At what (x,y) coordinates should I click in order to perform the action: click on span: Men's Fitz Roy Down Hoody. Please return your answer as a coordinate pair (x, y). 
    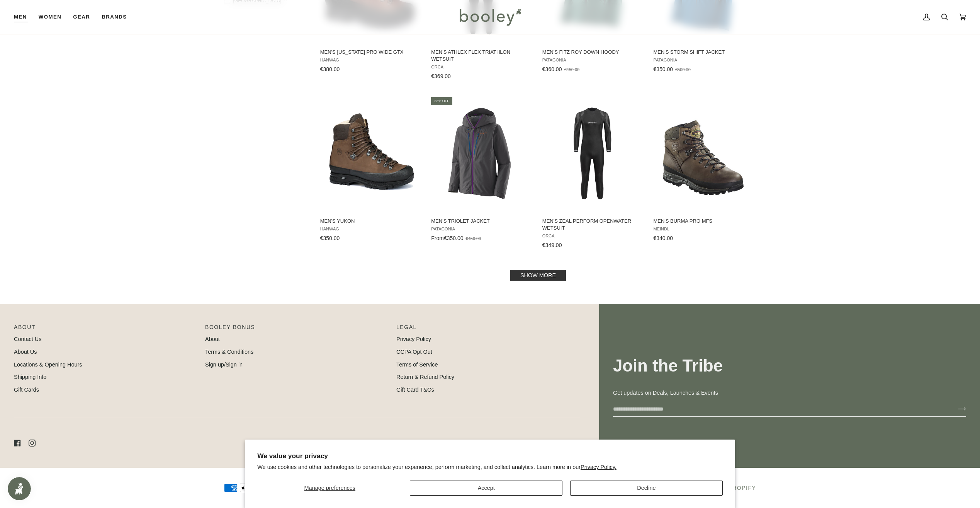
    Looking at the image, I should click on (592, 52).